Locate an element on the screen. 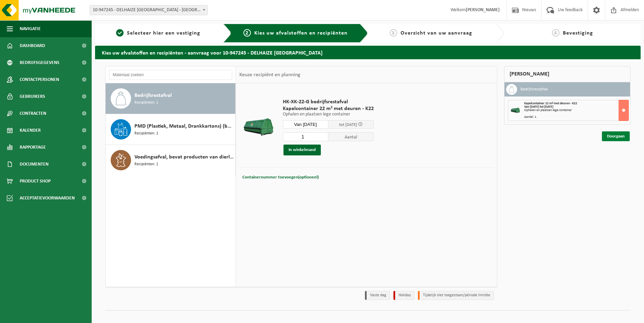  span: Contactpersonen is located at coordinates (39, 80).